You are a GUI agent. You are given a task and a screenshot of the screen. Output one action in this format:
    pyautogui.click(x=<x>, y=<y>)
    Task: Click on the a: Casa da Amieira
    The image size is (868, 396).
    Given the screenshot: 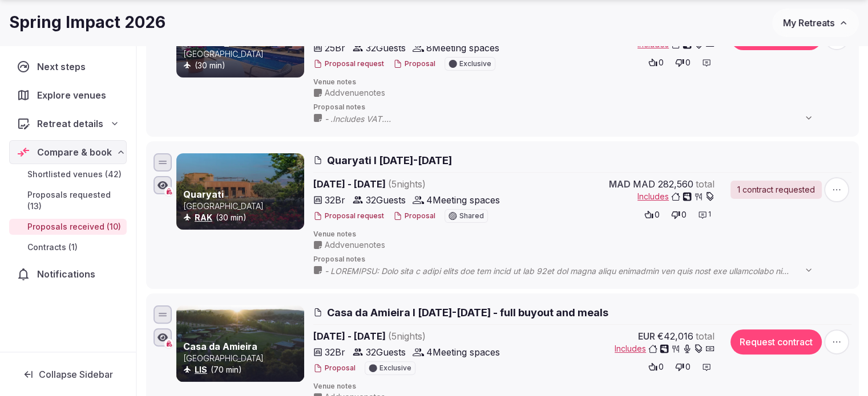 What is the action you would take?
    pyautogui.click(x=220, y=347)
    